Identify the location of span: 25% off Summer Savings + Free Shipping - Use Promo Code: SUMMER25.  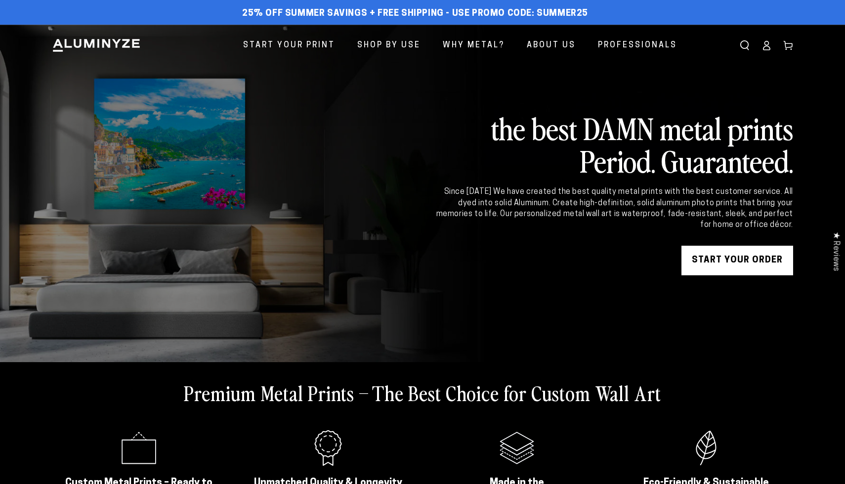
(415, 14).